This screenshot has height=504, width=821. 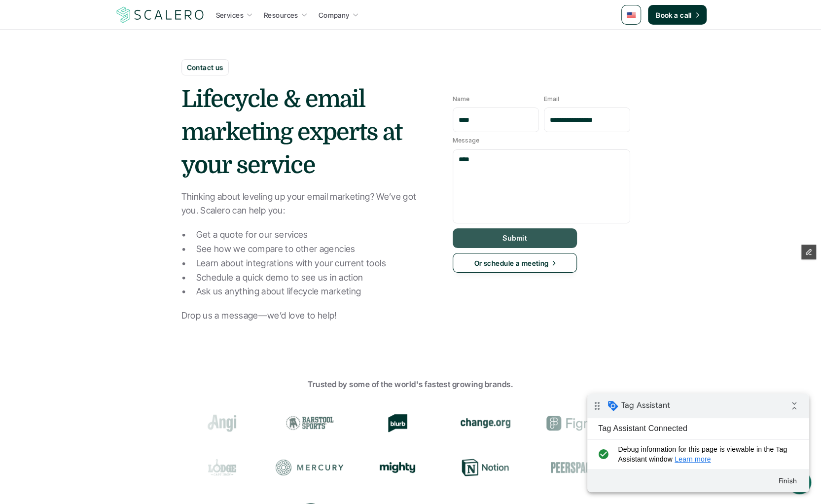 What do you see at coordinates (118, 61) in the screenshot?
I see `span: Debug information for this page is viewable in the Tag Assistant window` at bounding box center [118, 61].